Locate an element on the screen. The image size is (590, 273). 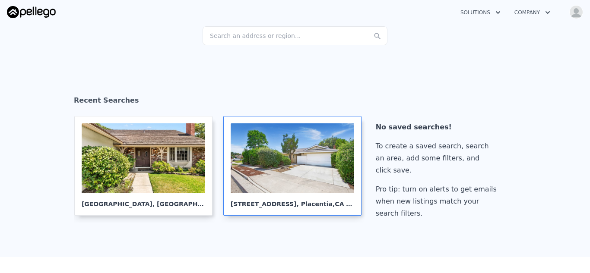
div: To create a saved search, search an area, add some filters, and click save. is located at coordinates (438, 159).